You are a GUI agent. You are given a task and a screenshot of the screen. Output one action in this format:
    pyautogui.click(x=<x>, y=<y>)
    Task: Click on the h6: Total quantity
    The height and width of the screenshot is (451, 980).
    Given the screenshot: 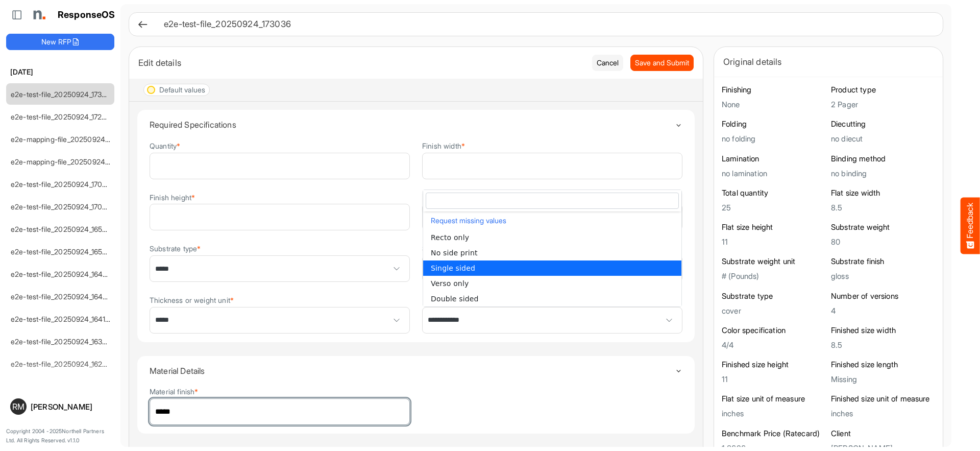 What is the action you would take?
    pyautogui.click(x=774, y=193)
    